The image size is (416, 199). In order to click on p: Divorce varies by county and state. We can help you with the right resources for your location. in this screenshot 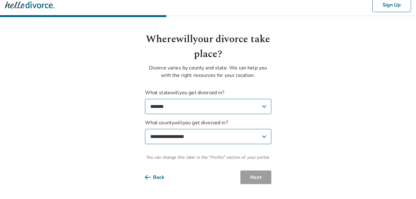, I will do `click(208, 72)`.